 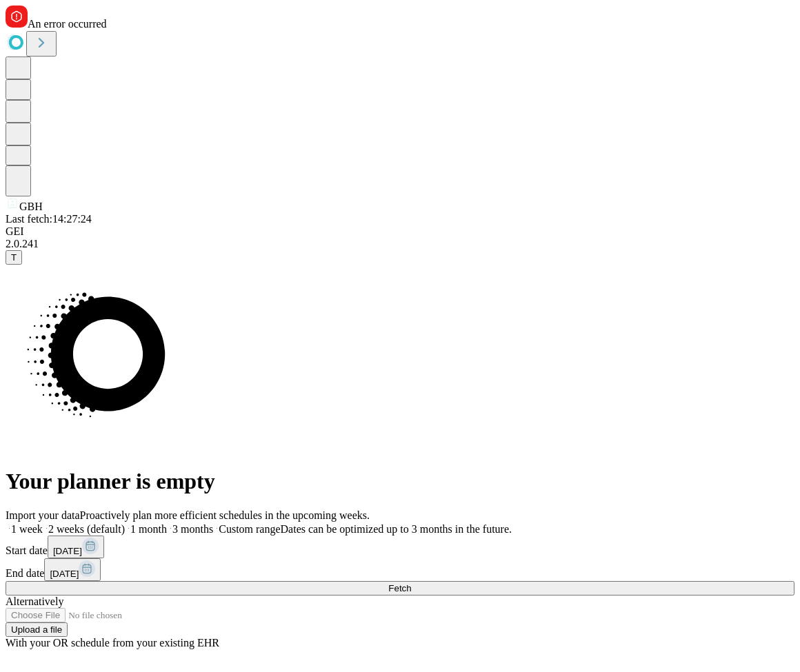 What do you see at coordinates (400, 547) in the screenshot?
I see `div: Start date` at bounding box center [400, 547].